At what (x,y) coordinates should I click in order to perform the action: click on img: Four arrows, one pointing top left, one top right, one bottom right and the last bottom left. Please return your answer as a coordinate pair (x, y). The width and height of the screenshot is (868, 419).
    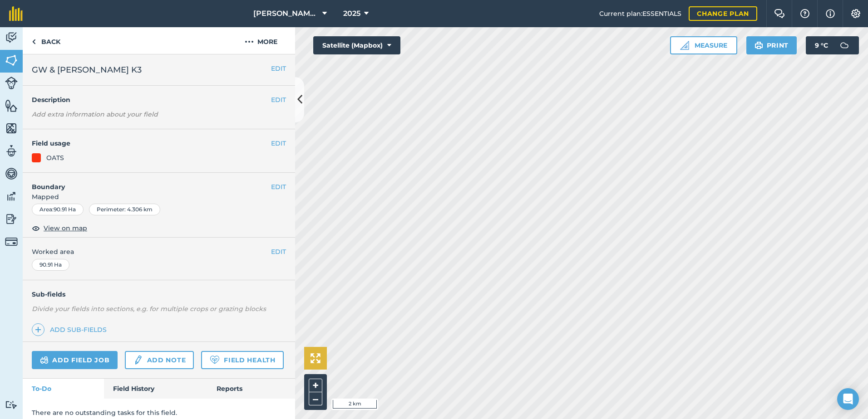
    Looking at the image, I should click on (316, 359).